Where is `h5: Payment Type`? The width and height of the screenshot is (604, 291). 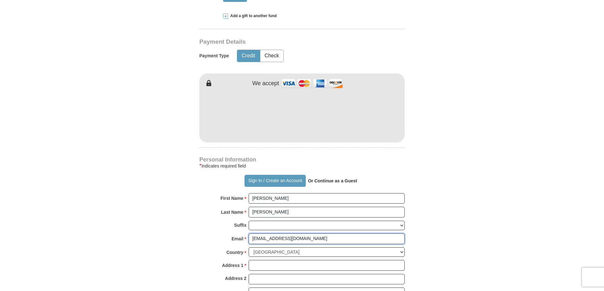
h5: Payment Type is located at coordinates (214, 56).